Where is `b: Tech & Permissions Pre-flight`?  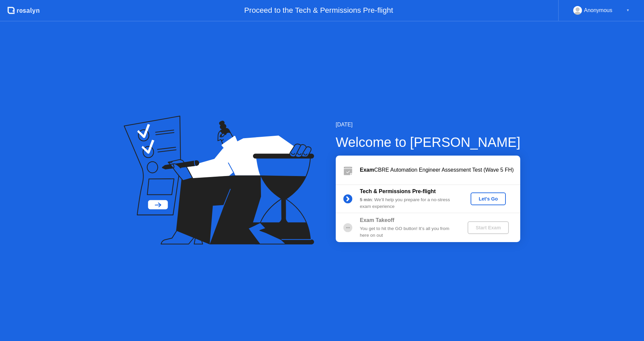
b: Tech & Permissions Pre-flight is located at coordinates (398, 191).